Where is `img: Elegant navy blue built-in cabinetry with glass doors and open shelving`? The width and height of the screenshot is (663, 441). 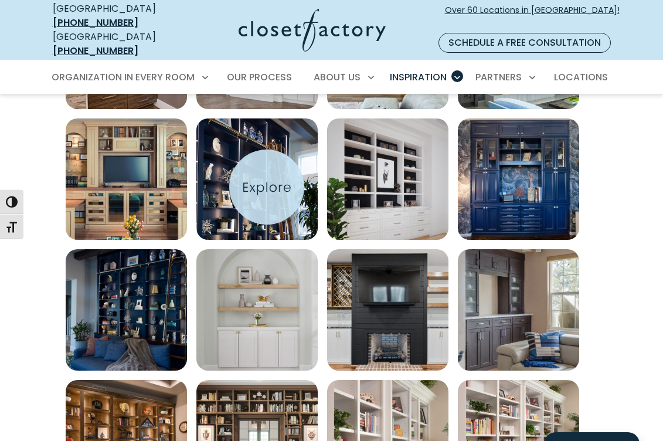
img: Elegant navy blue built-in cabinetry with glass doors and open shelving is located at coordinates (518, 179).